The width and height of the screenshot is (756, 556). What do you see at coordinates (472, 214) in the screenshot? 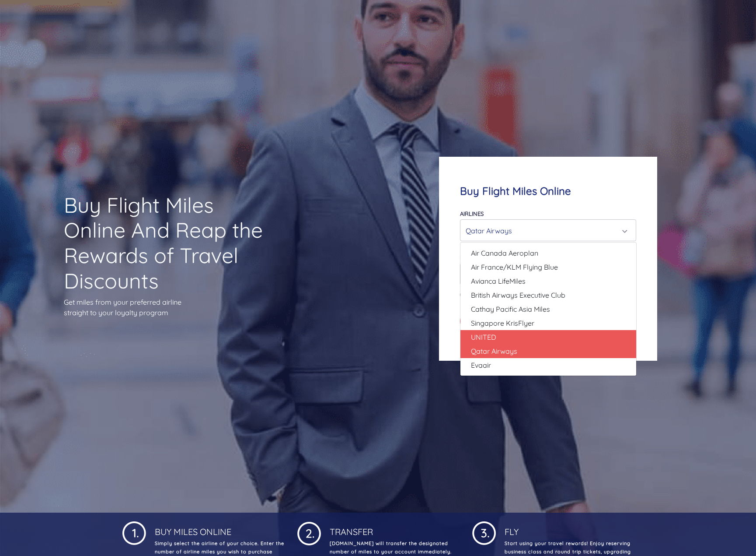
I see `label: Airlines` at bounding box center [472, 214].